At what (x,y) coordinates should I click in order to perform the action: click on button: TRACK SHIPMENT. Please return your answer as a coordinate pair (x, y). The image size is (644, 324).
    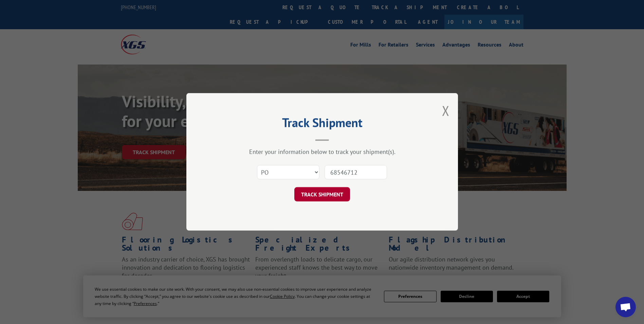
    Looking at the image, I should click on (322, 194).